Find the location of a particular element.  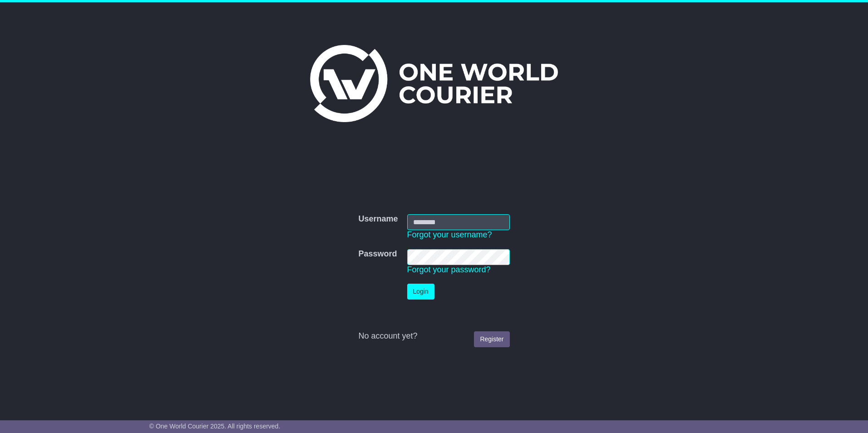

img: One World is located at coordinates (434, 83).